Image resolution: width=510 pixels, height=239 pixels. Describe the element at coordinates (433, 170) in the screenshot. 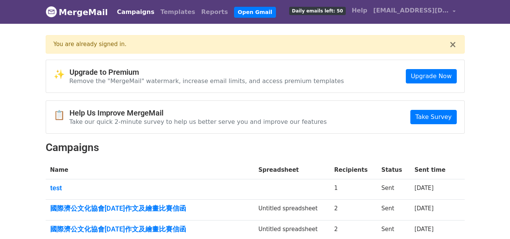

I see `th: Sent time` at that location.